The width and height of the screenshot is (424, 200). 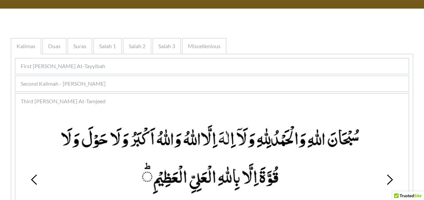 I want to click on span: Kalimas, so click(x=26, y=46).